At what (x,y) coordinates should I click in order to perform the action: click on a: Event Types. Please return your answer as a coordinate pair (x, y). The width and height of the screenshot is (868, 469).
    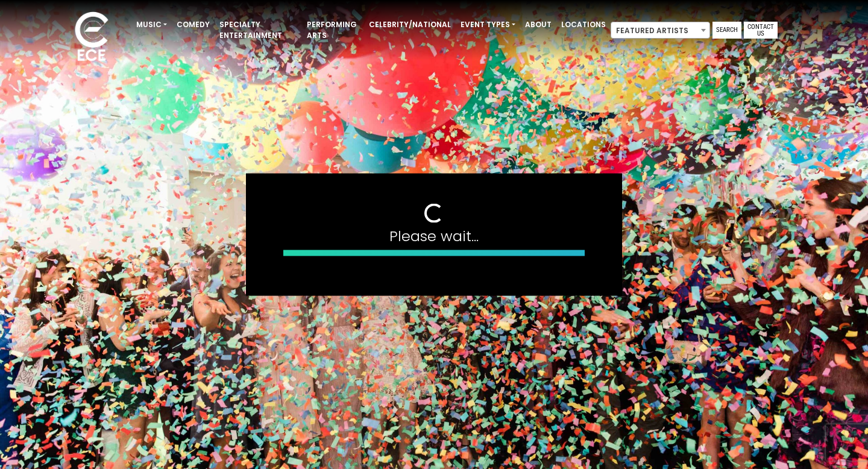
    Looking at the image, I should click on (488, 25).